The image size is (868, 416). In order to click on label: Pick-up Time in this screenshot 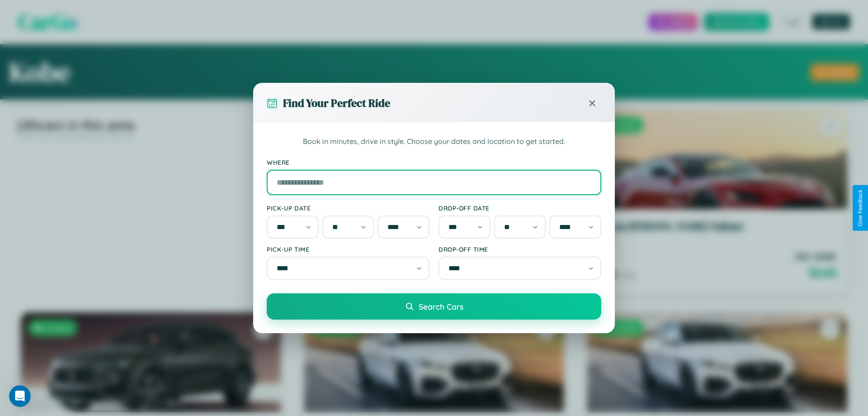, I will do `click(348, 249)`.